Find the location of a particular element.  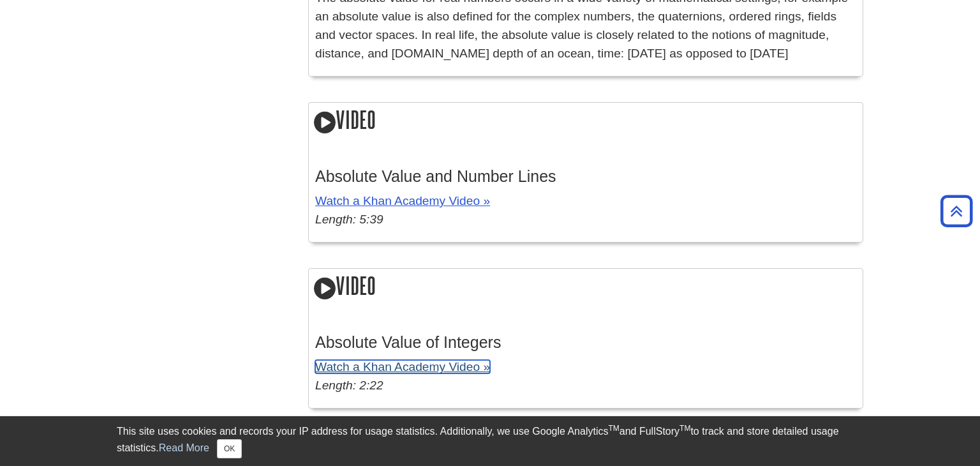

div: This site uses cookies and records your IP address for usage statistics. Additionally, we use Goo... is located at coordinates (490, 442).